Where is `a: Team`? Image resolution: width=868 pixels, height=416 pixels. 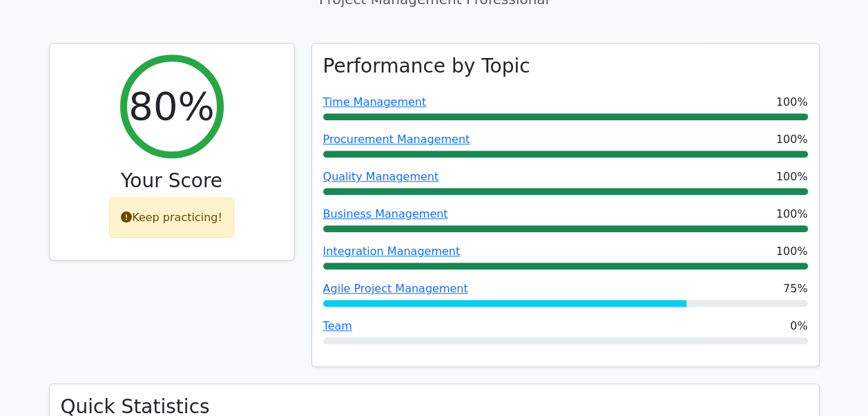 a: Team is located at coordinates (338, 325).